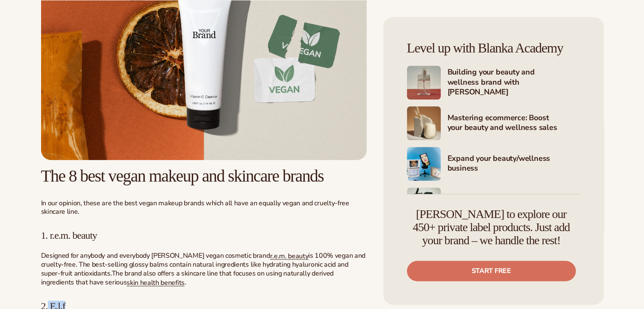  Describe the element at coordinates (494, 123) in the screenshot. I see `a: Shopify Image 3 Mastering ecommerce: Boost your beauty and wellness sales` at that location.